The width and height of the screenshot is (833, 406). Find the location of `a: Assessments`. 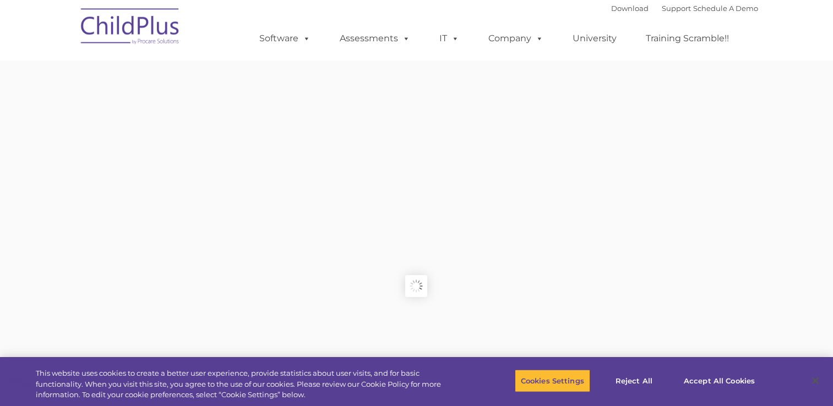

a: Assessments is located at coordinates (375, 39).